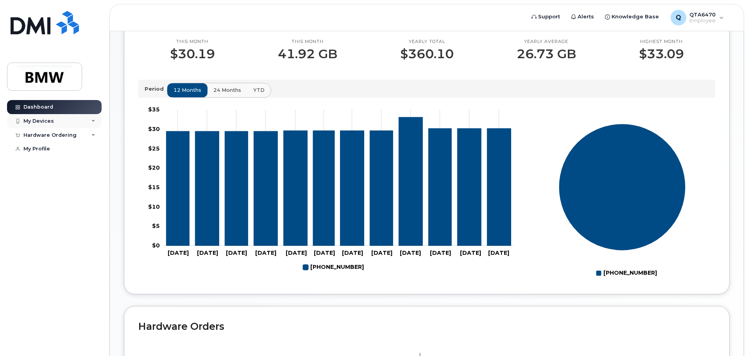 This screenshot has width=748, height=356. What do you see at coordinates (427, 54) in the screenshot?
I see `p: $360.10` at bounding box center [427, 54].